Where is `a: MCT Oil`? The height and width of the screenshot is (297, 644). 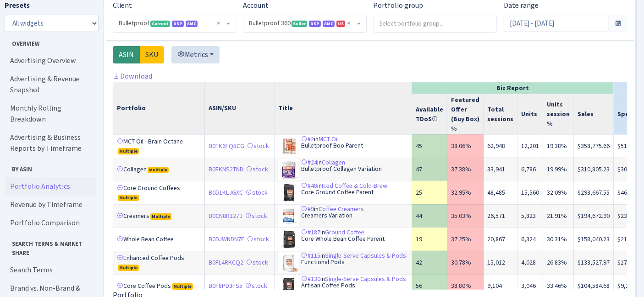 a: MCT Oil is located at coordinates (329, 139).